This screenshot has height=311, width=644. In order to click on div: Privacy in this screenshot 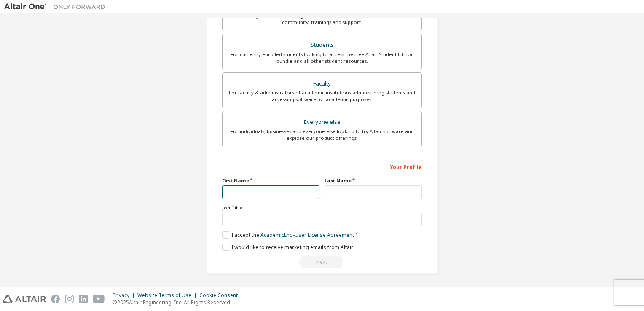, I will do `click(125, 296)`.